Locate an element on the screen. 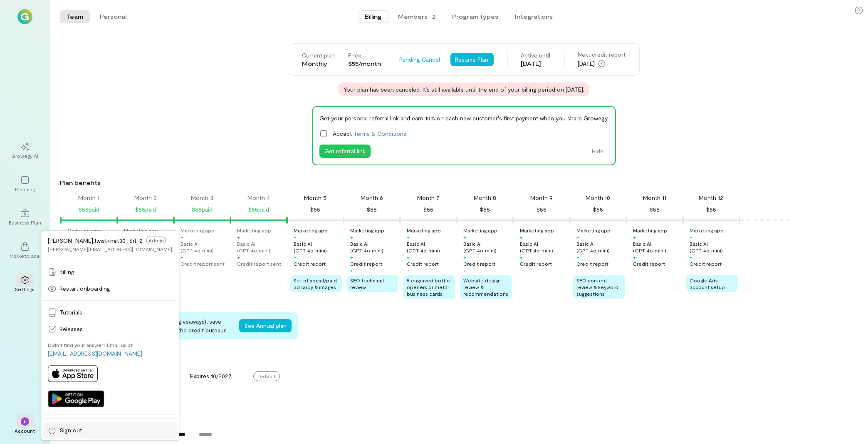 The height and width of the screenshot is (444, 868). div: Month 3 is located at coordinates (202, 198).